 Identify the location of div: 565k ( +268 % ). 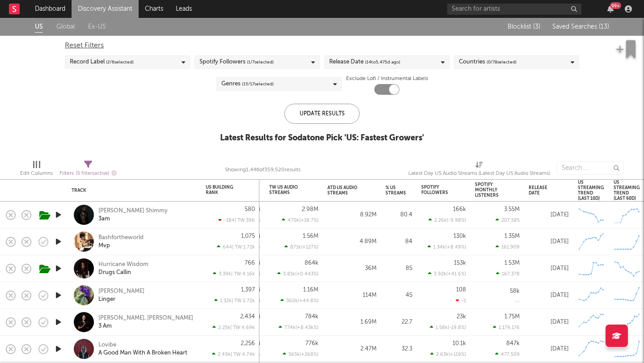
(300, 355).